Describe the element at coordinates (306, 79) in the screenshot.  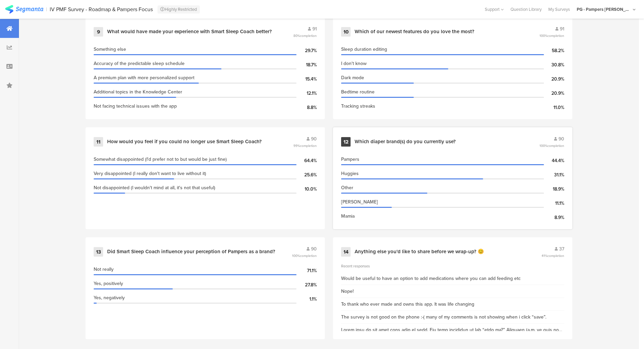
I see `div: 15.4%` at that location.